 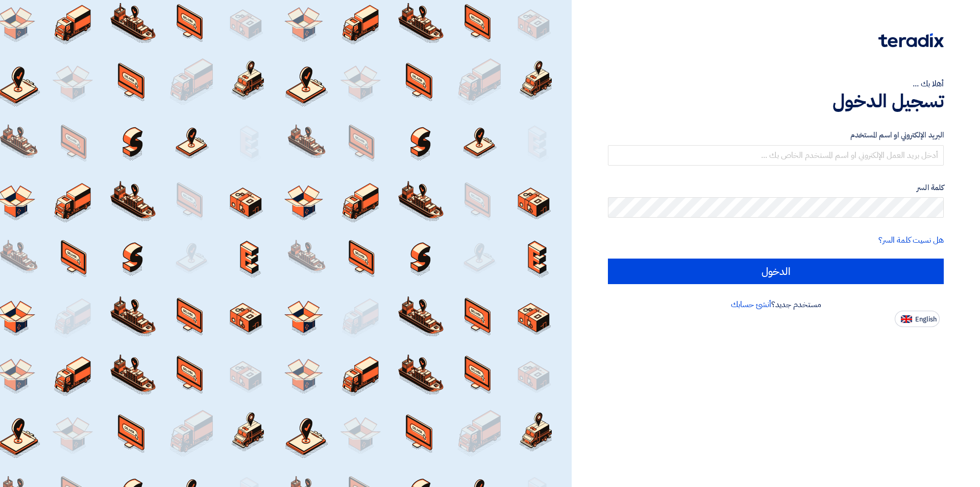 I want to click on span: English, so click(x=926, y=320).